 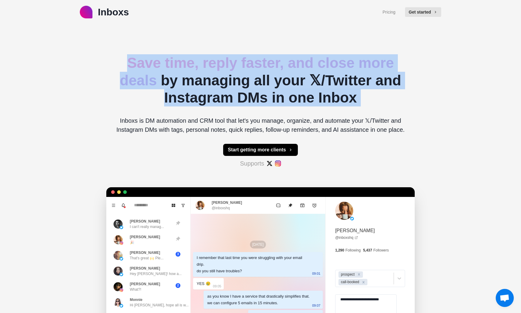 I want to click on p: @inboxshq, so click(x=221, y=208).